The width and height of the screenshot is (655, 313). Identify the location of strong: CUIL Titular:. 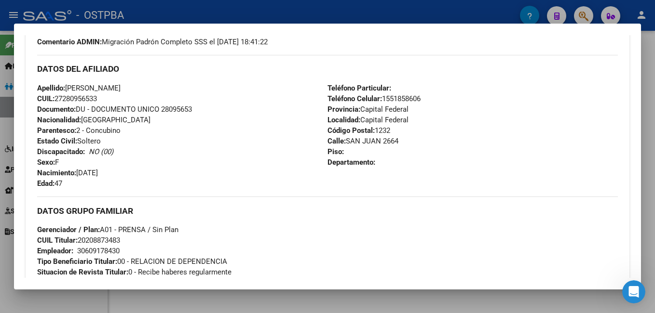
(57, 241).